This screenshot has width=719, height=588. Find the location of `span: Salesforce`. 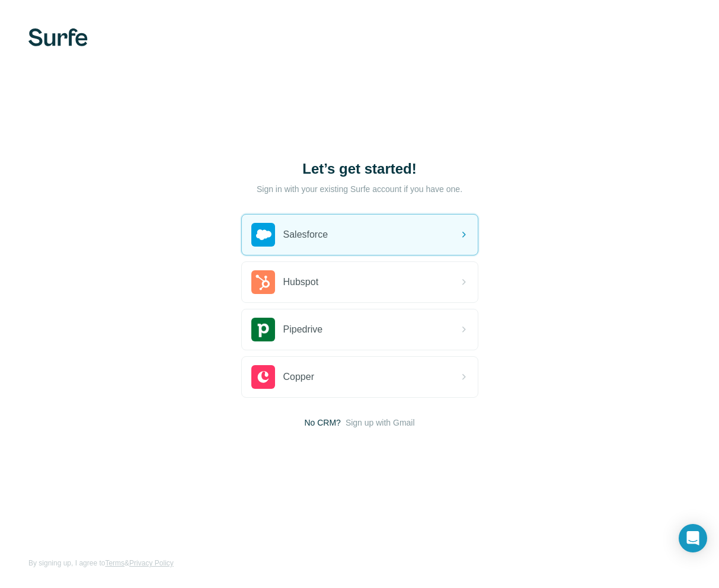

span: Salesforce is located at coordinates (306, 235).